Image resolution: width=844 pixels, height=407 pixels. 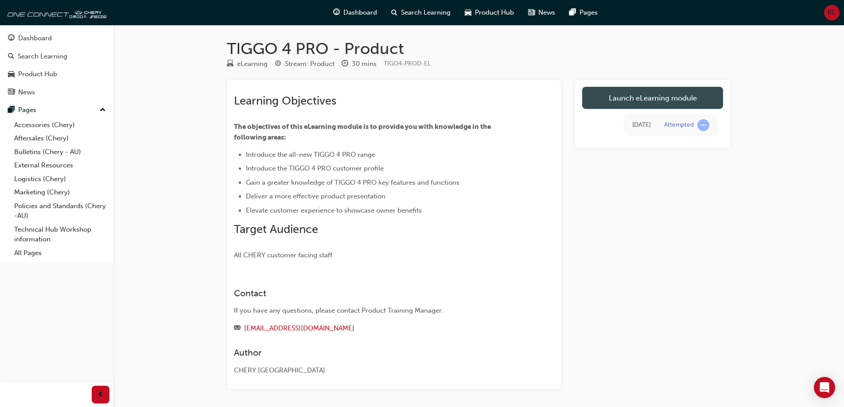 I want to click on div: Tue Jul 08 2025 17:15:49 GMT+0800 (Australian Western Standard Time), so click(x=642, y=125).